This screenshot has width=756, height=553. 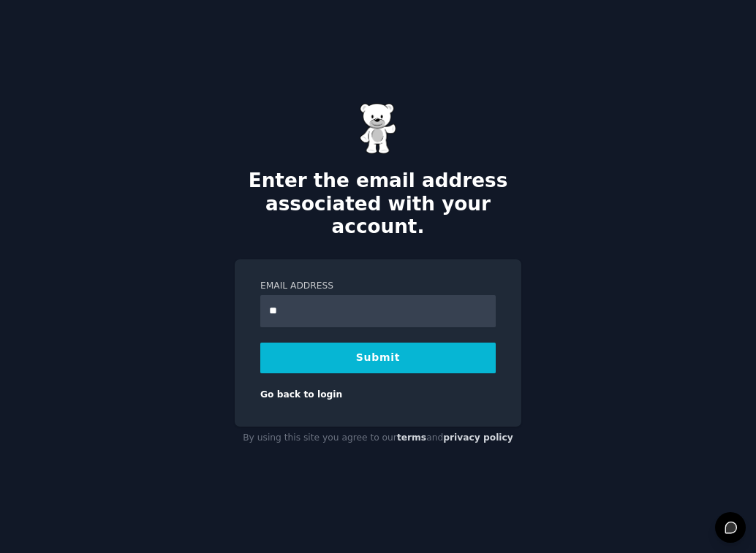 What do you see at coordinates (378, 129) in the screenshot?
I see `img: Gummy Bear` at bounding box center [378, 129].